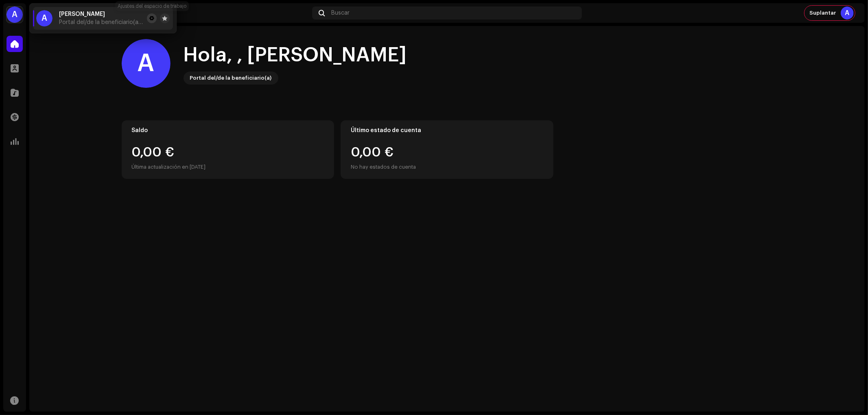 Image resolution: width=868 pixels, height=415 pixels. I want to click on div: No hay estados de cuenta, so click(383, 168).